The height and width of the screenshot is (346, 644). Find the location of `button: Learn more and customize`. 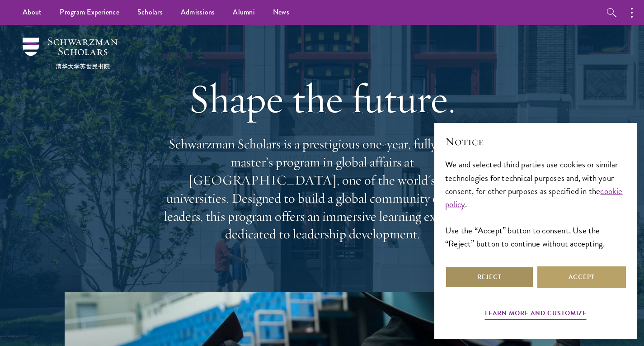

button: Learn more and customize is located at coordinates (536, 314).